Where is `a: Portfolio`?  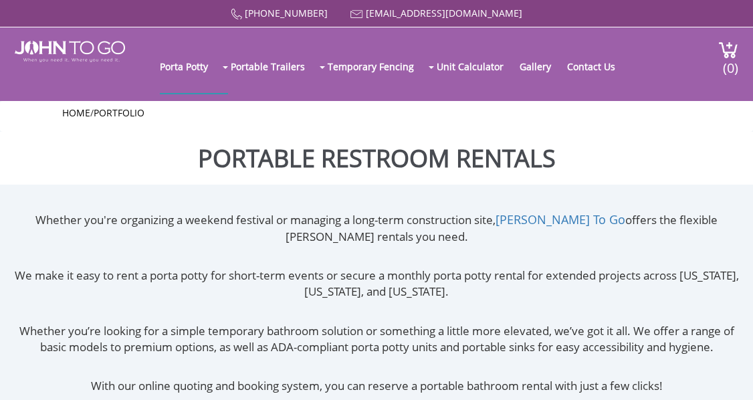 a: Portfolio is located at coordinates (119, 112).